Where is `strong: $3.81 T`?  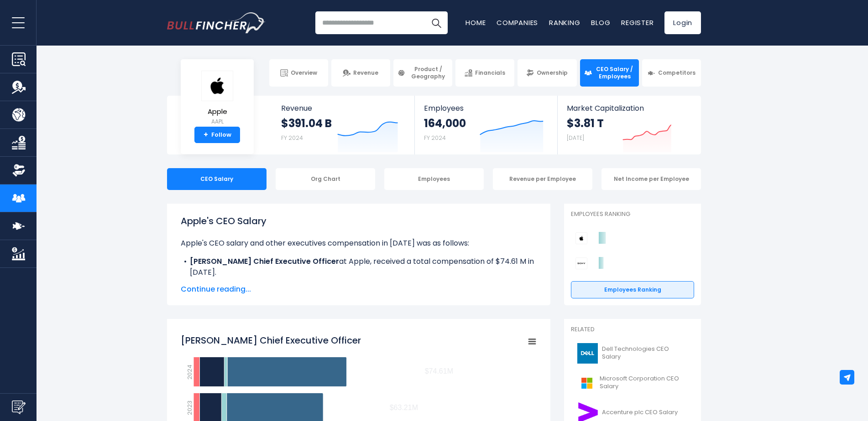
strong: $3.81 T is located at coordinates (585, 124).